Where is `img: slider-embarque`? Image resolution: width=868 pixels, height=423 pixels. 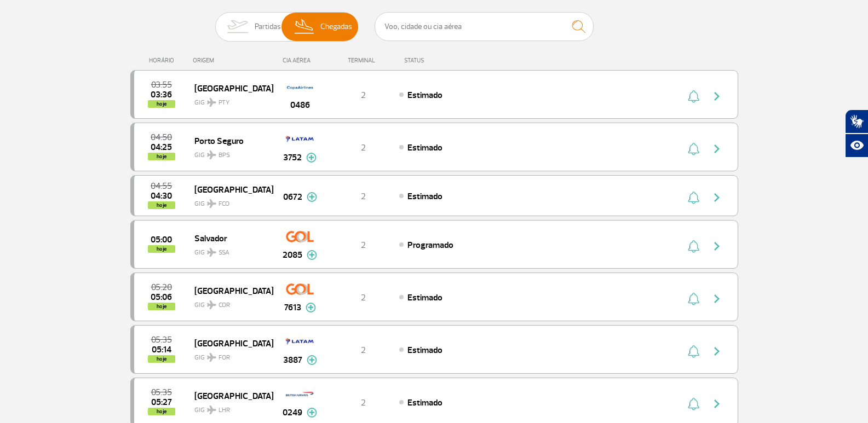
img: slider-embarque is located at coordinates (237, 27).